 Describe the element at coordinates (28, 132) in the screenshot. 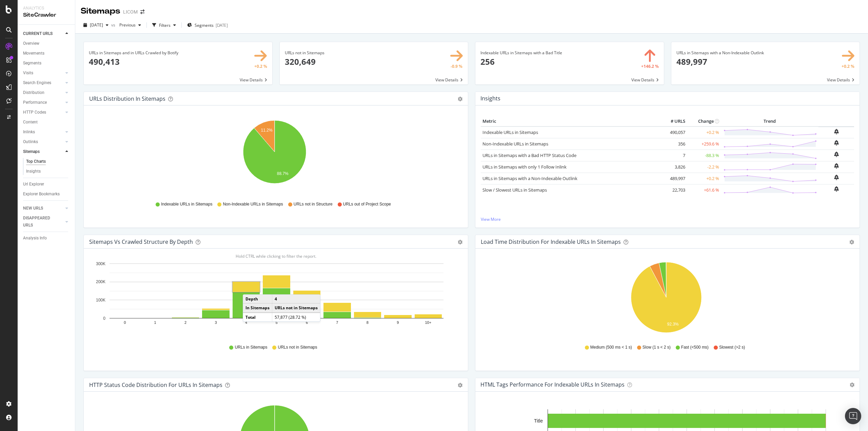

I see `div: Inlinks` at that location.